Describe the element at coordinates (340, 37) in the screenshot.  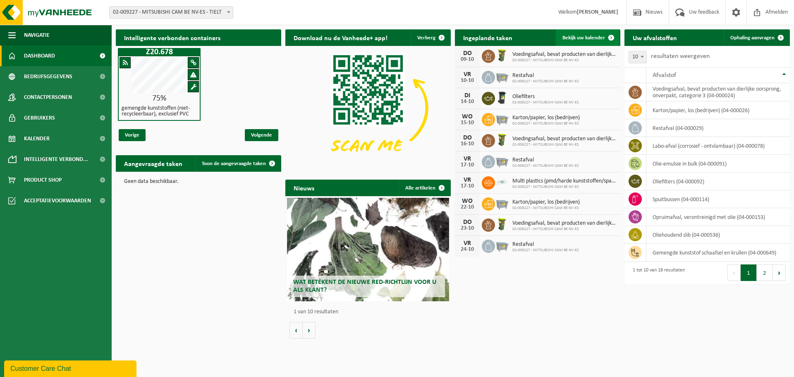
I see `h2: Download nu de Vanheede+ app!` at that location.